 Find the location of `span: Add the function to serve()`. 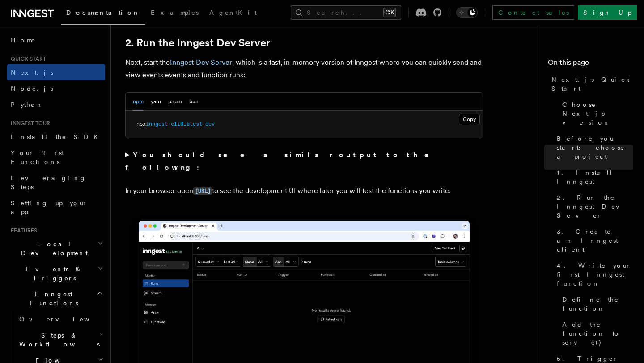

span: Add the function to serve() is located at coordinates (598, 334).